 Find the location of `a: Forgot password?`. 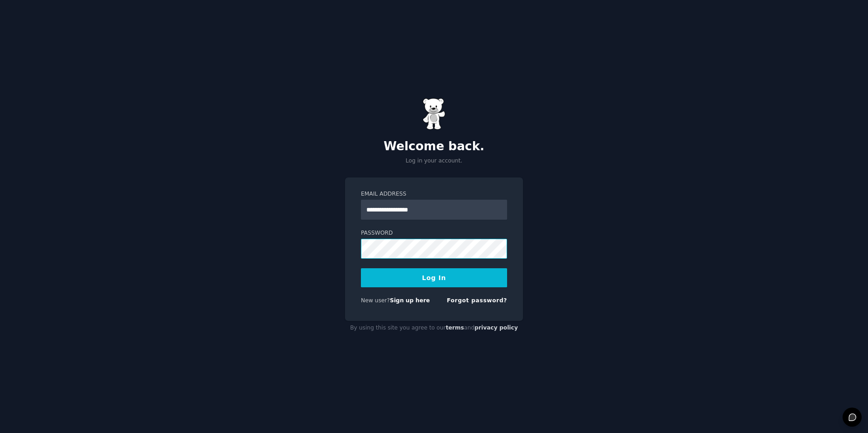

a: Forgot password? is located at coordinates (477, 300).